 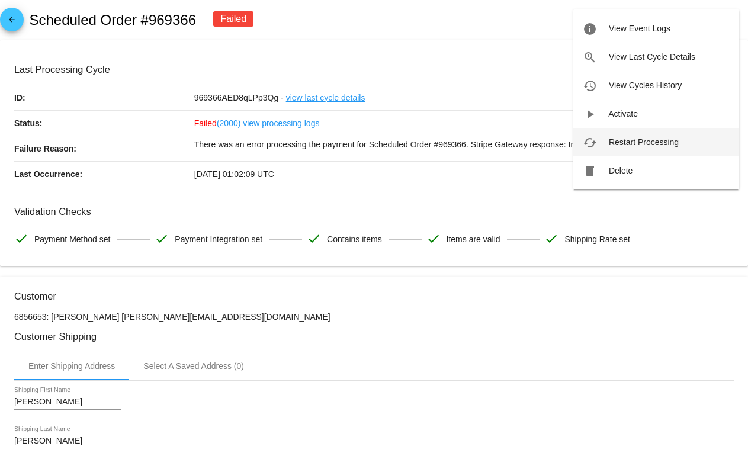 I want to click on span: Restart Processing, so click(x=644, y=142).